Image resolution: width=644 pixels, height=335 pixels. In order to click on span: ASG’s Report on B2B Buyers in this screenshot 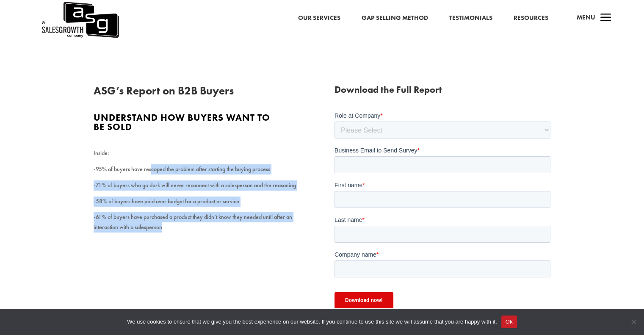, I will do `click(164, 91)`.